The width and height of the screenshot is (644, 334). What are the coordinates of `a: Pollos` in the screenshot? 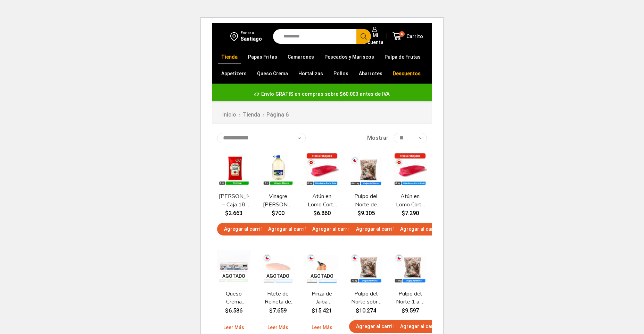 It's located at (340, 74).